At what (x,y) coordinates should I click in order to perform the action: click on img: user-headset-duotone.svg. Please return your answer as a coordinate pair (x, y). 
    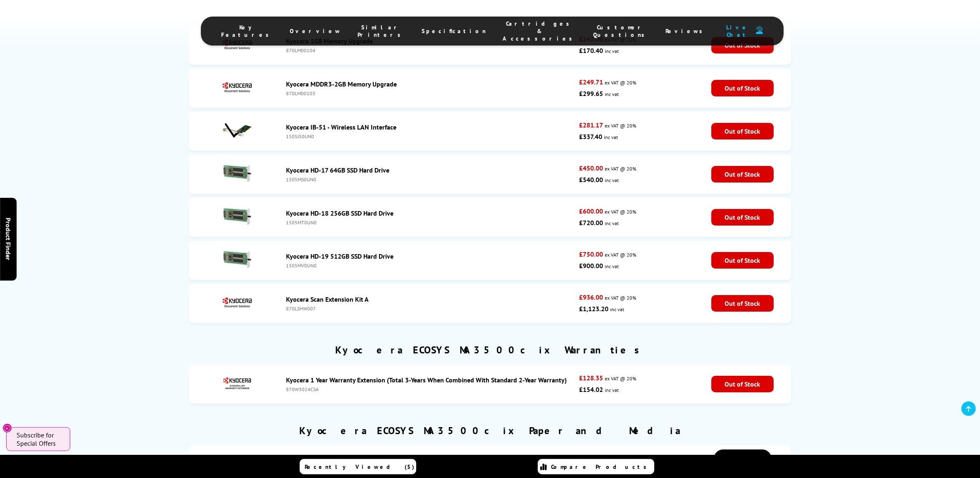
    Looking at the image, I should click on (759, 30).